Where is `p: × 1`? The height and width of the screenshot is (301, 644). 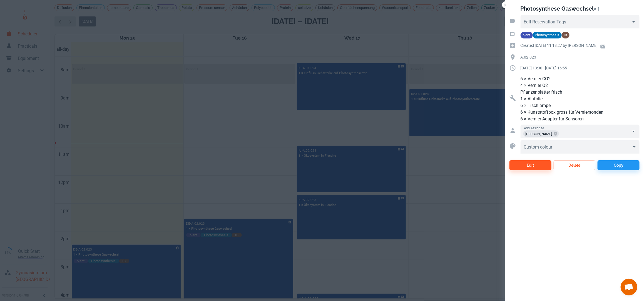
p: × 1 is located at coordinates (597, 9).